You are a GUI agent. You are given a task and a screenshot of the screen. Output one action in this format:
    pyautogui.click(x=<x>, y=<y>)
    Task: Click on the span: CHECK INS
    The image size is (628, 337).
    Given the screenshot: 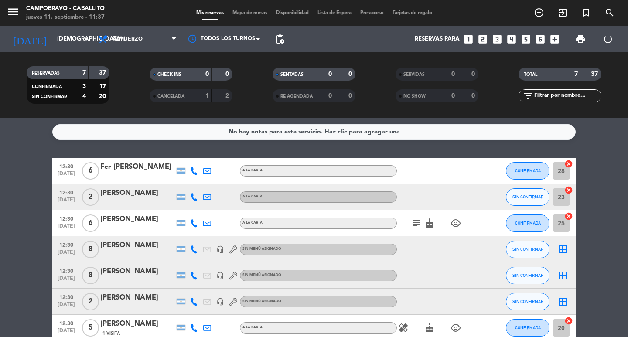 What is the action you would take?
    pyautogui.click(x=169, y=75)
    